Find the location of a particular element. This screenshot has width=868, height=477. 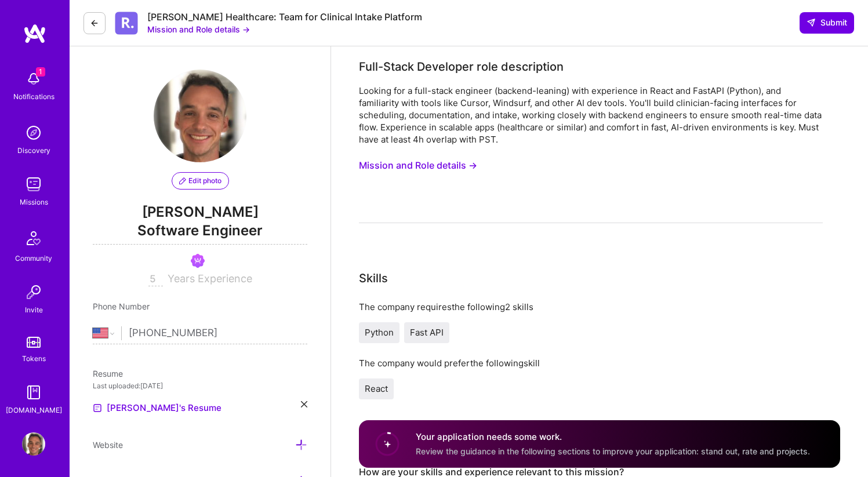

img: discovery is located at coordinates (34, 133).